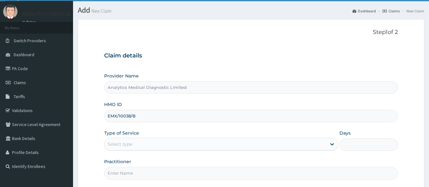 Image resolution: width=429 pixels, height=187 pixels. What do you see at coordinates (251, 116) in the screenshot?
I see `input: Enter HMO ID` at bounding box center [251, 116].